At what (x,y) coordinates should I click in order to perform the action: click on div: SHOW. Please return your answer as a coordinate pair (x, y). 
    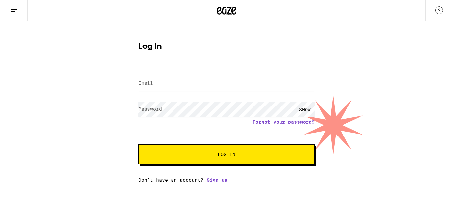
    Looking at the image, I should click on (305, 109).